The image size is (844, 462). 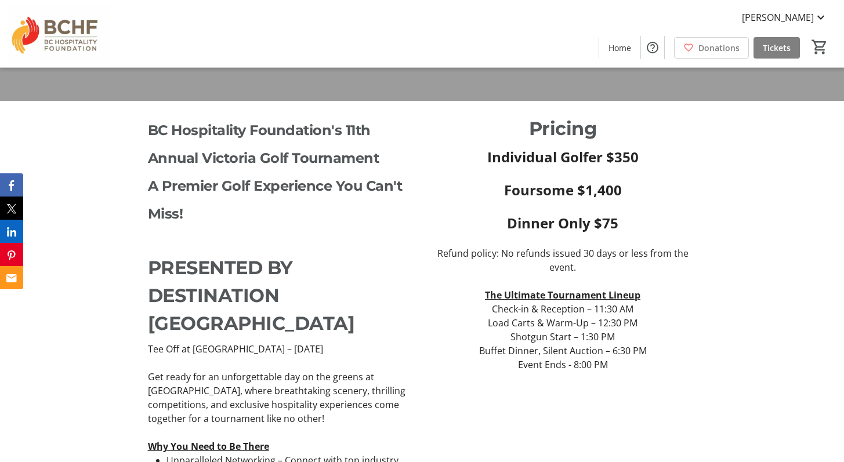 I want to click on strong: Dinner Only, so click(x=549, y=223).